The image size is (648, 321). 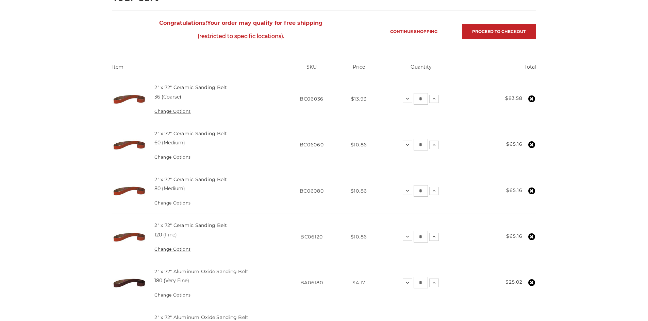 What do you see at coordinates (359, 99) in the screenshot?
I see `span: $13.93` at bounding box center [359, 99].